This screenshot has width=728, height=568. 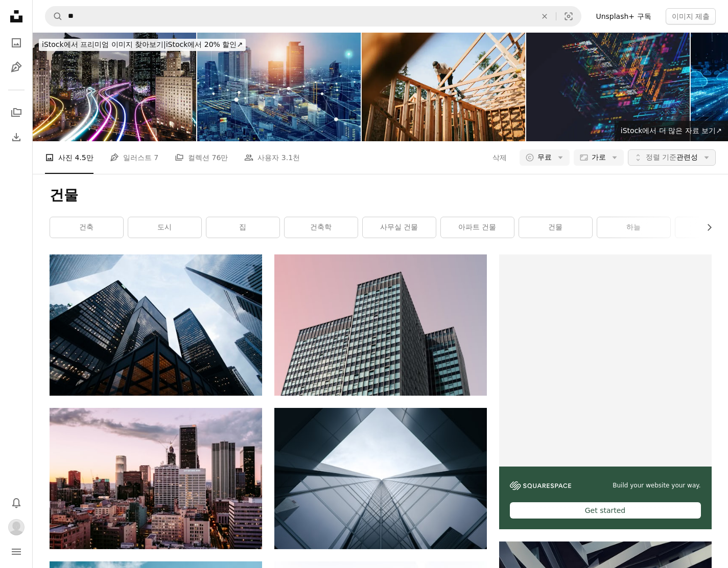 What do you see at coordinates (16, 68) in the screenshot?
I see `a: 일러스트` at bounding box center [16, 68].